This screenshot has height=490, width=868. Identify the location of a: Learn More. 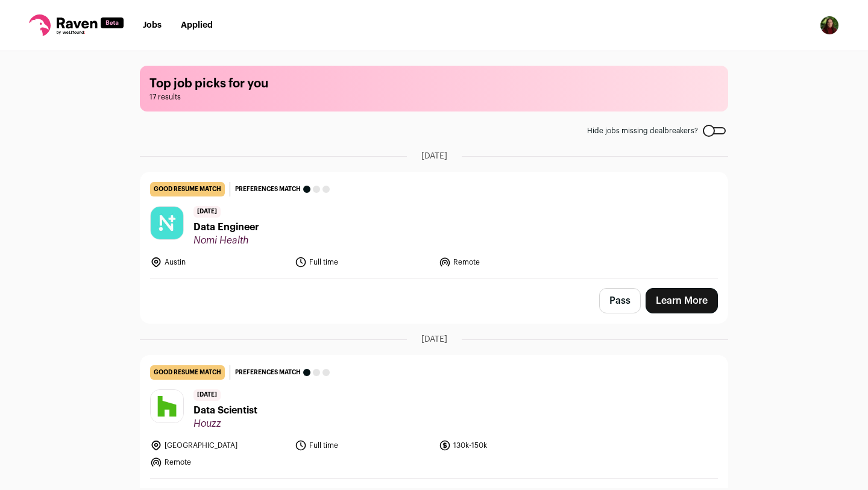
(682, 301).